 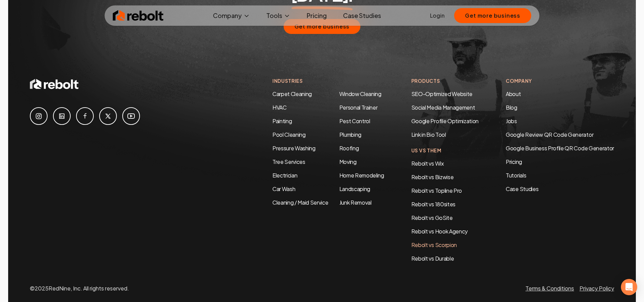 I want to click on p: © 2025 RedNine, Inc. All rights reserved., so click(x=80, y=289).